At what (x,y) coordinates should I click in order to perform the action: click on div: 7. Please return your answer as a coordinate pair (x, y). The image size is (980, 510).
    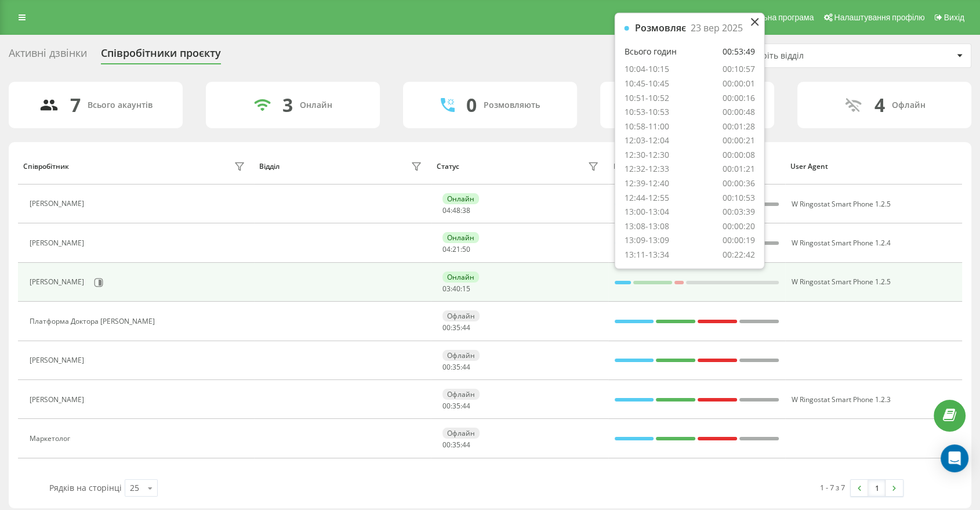
    Looking at the image, I should click on (75, 105).